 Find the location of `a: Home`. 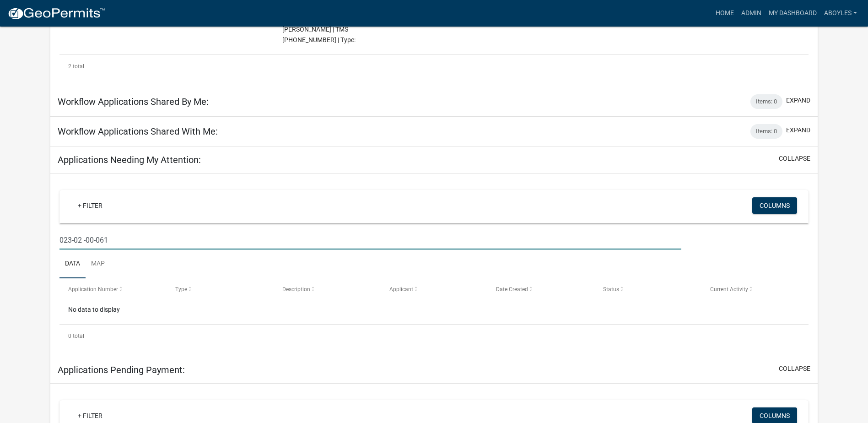

a: Home is located at coordinates (725, 13).